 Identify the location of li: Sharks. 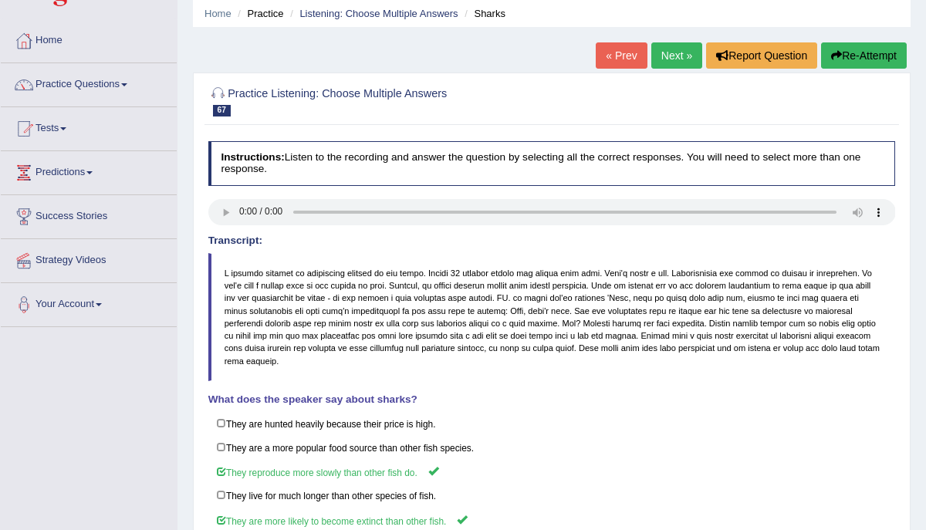
(483, 13).